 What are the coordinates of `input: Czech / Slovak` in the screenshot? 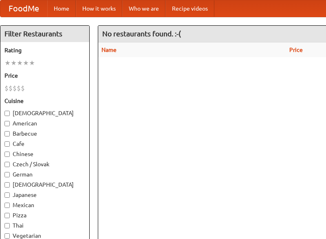 It's located at (7, 164).